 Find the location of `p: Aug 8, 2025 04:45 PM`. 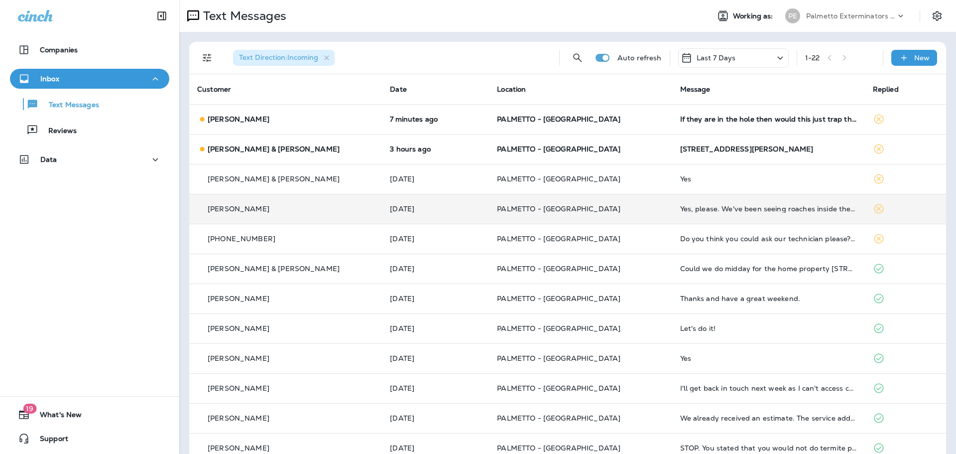

p: Aug 8, 2025 04:45 PM is located at coordinates (435, 238).